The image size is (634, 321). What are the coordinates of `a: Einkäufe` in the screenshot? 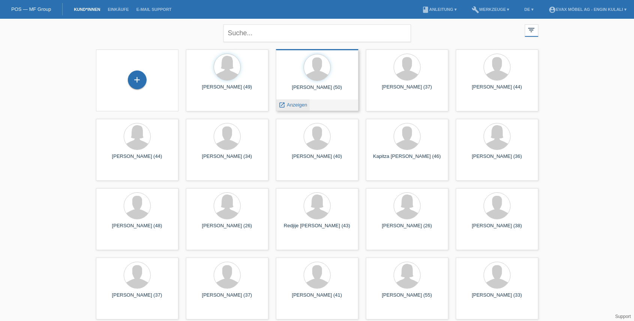 It's located at (118, 9).